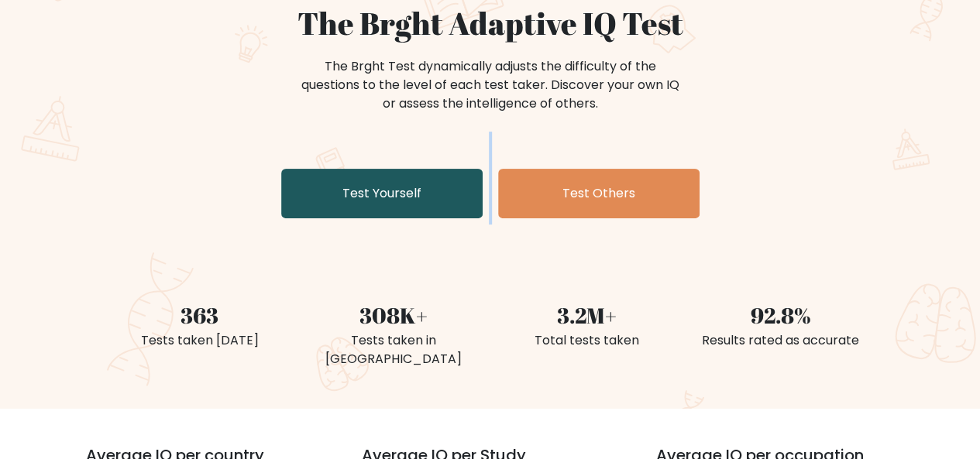 The width and height of the screenshot is (980, 459). What do you see at coordinates (490, 85) in the screenshot?
I see `div: The Brght Test dynamically adjusts the difficulty of the questions to the level of each test take...` at bounding box center [490, 85].